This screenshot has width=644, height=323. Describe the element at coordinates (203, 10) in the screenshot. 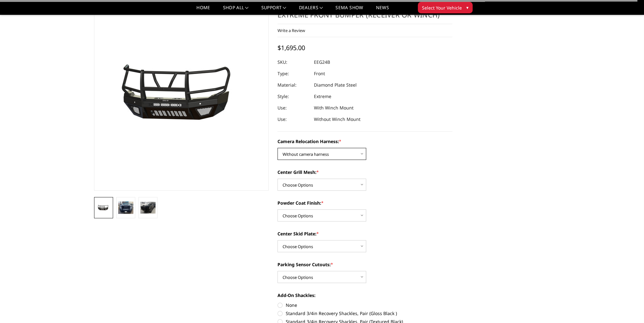

I see `a: Home` at that location.